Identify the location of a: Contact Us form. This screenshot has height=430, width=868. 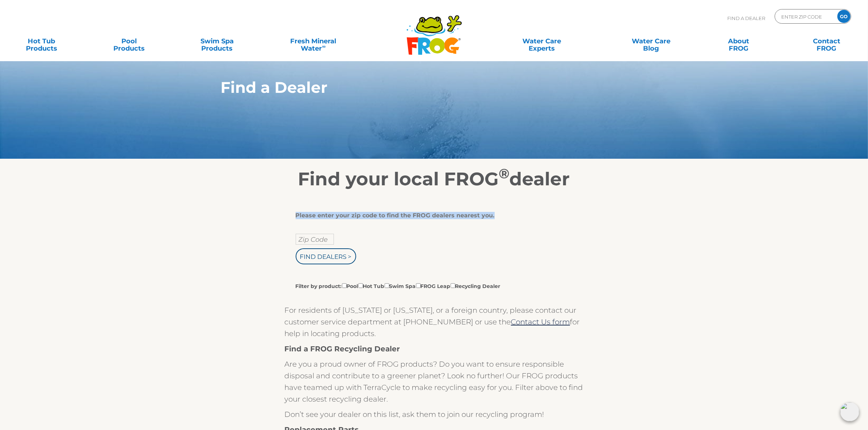
(541, 322).